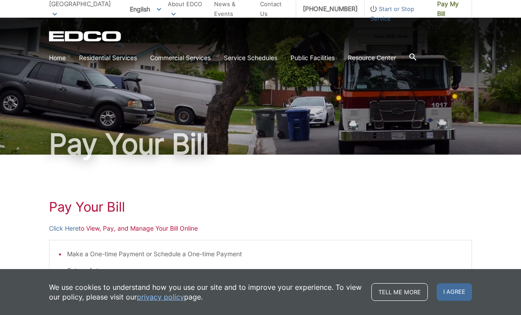 The image size is (521, 315). I want to click on li: Set-up Auto-pay, so click(265, 270).